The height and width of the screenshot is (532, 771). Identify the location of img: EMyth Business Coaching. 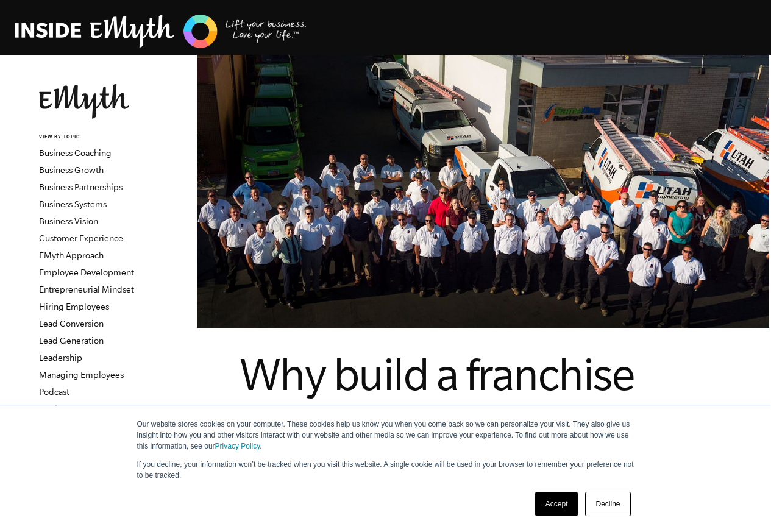
(161, 31).